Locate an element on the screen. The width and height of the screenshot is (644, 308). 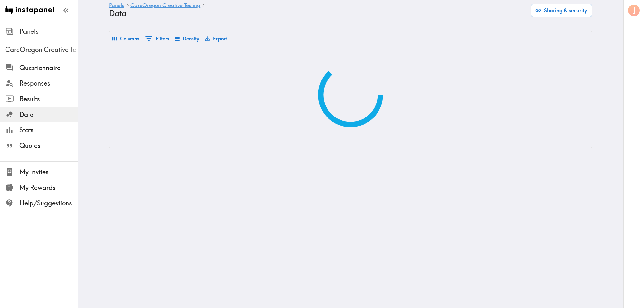
span: Help/Suggestions is located at coordinates (48, 203).